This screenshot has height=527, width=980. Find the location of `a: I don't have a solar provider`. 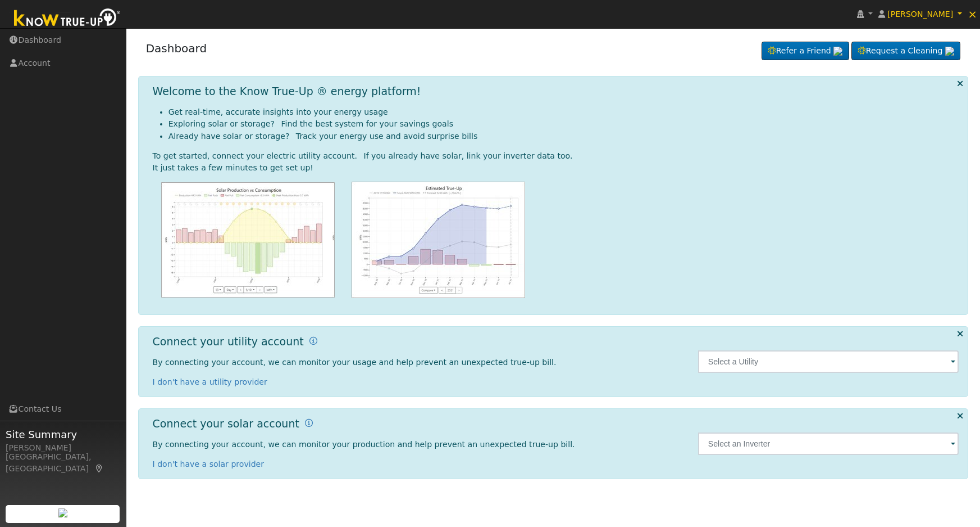

a: I don't have a solar provider is located at coordinates (209, 464).